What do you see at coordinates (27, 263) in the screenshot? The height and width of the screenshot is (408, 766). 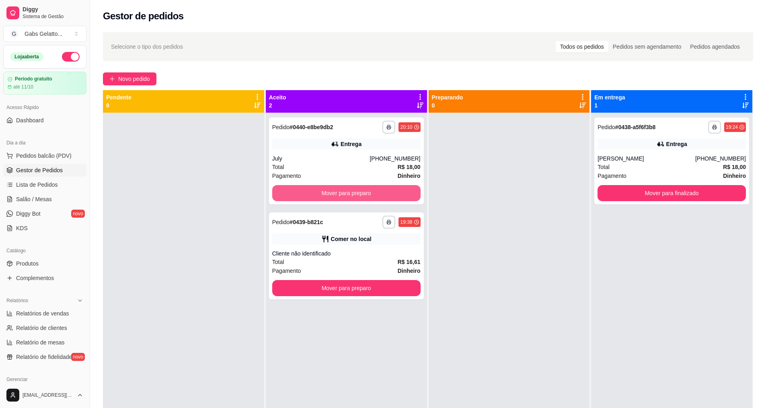 I see `span: Produtos` at bounding box center [27, 263].